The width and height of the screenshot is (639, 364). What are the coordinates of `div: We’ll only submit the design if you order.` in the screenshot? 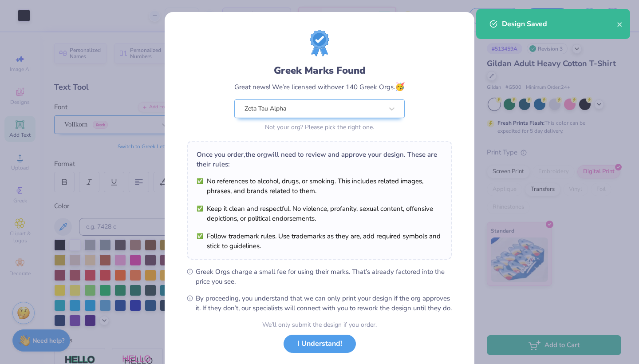 It's located at (320, 324).